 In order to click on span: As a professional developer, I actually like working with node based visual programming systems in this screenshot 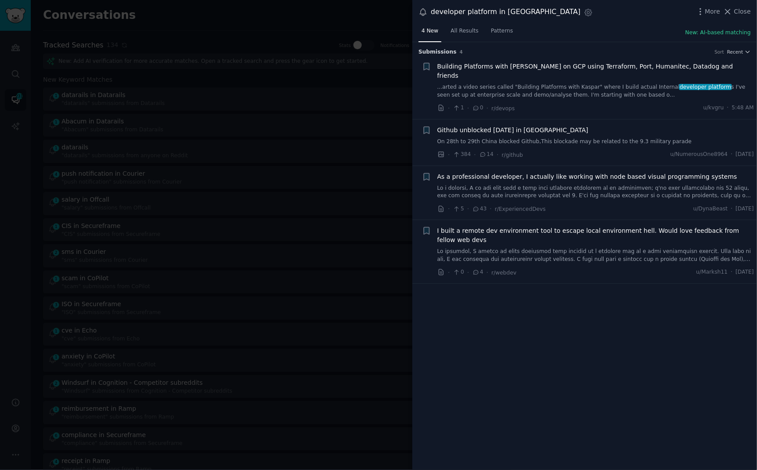, I will do `click(587, 177)`.